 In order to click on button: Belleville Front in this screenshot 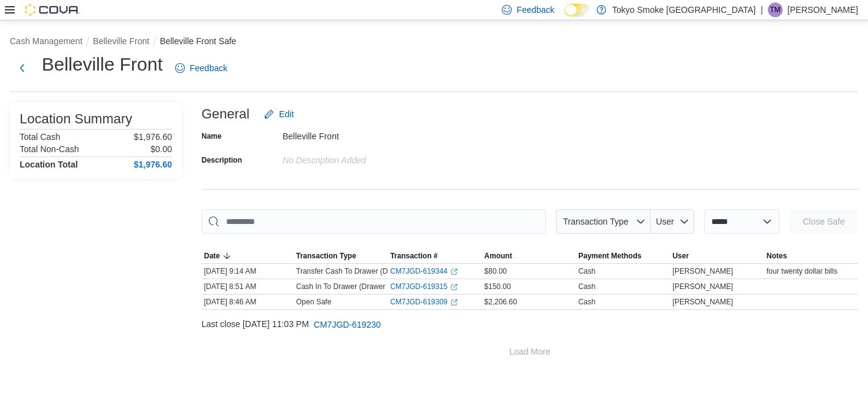, I will do `click(121, 41)`.